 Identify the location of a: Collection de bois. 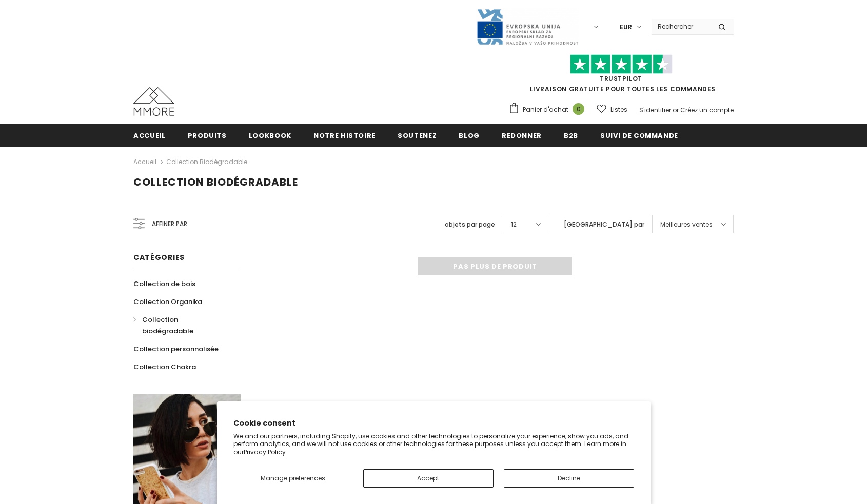
(164, 283).